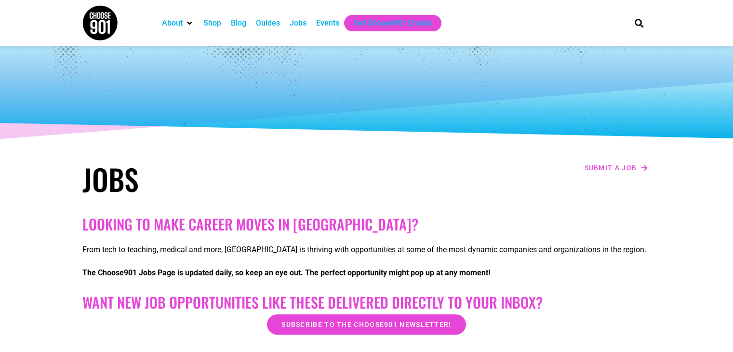 Image resolution: width=733 pixels, height=352 pixels. What do you see at coordinates (286, 272) in the screenshot?
I see `strong: The Choose901 Jobs Page is updated daily, so keep an eye out. The perfect opportunity might pop u...` at bounding box center [286, 272].